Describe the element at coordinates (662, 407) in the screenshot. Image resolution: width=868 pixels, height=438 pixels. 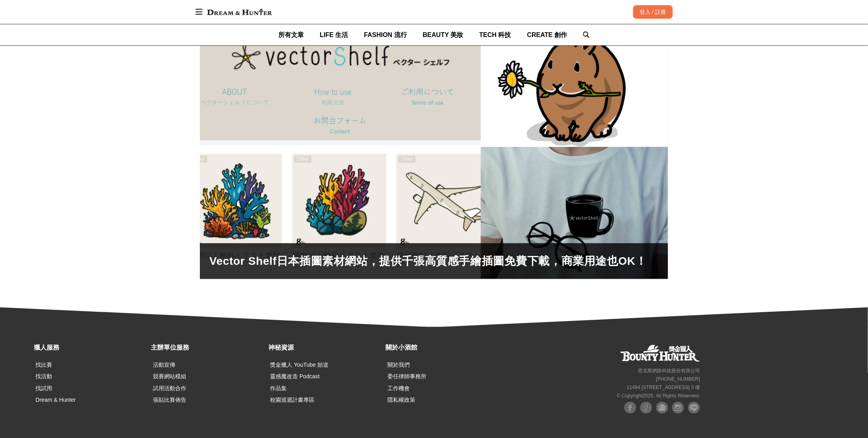
I see `img: Plurk` at that location.